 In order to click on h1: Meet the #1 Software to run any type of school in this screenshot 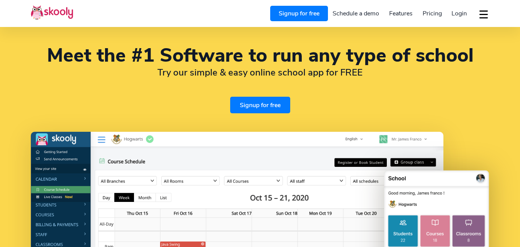, I will do `click(260, 55)`.